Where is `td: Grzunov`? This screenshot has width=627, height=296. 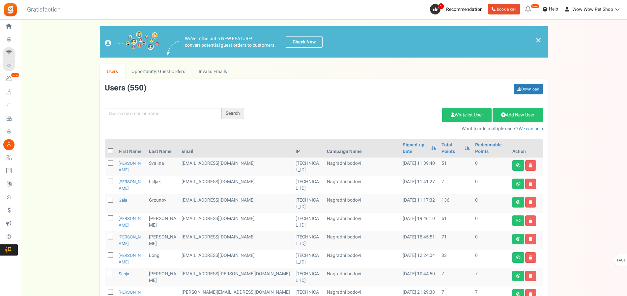
td: Grzunov is located at coordinates (162, 204).